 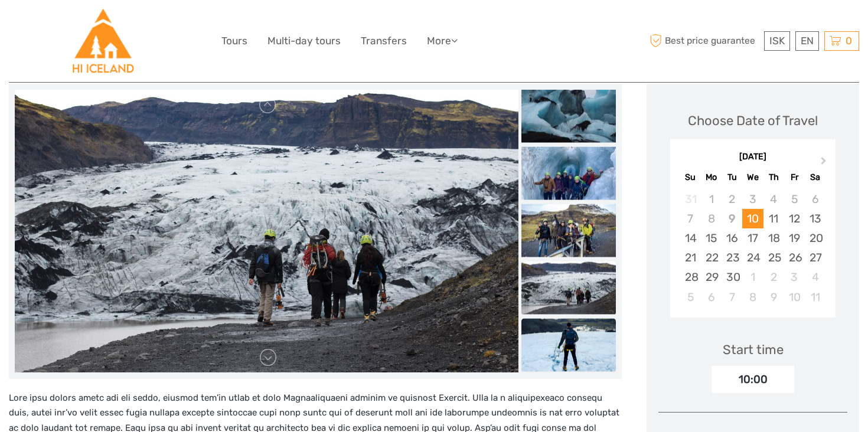 I want to click on div: Choose Monday, October 6th, 2025, so click(x=711, y=297).